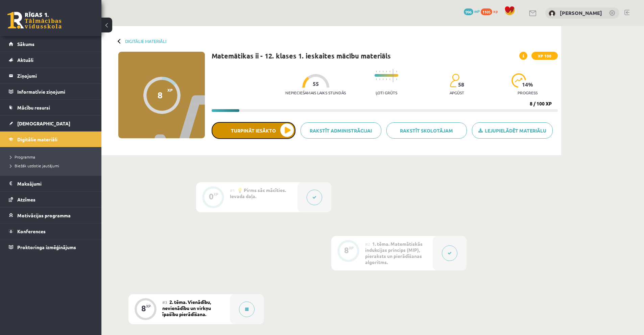  I want to click on a: Aktuāli, so click(51, 60).